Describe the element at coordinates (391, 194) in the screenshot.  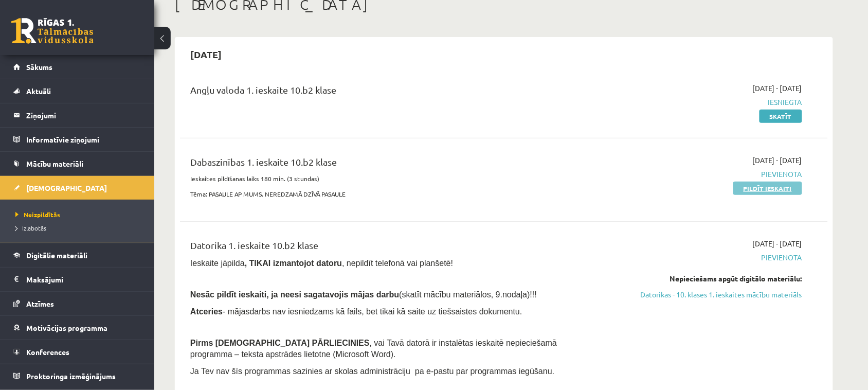
I see `p: Tēma: PASAULE AP MUMS. NEREDZAMĀ DZĪVĀ PASAULE` at that location.